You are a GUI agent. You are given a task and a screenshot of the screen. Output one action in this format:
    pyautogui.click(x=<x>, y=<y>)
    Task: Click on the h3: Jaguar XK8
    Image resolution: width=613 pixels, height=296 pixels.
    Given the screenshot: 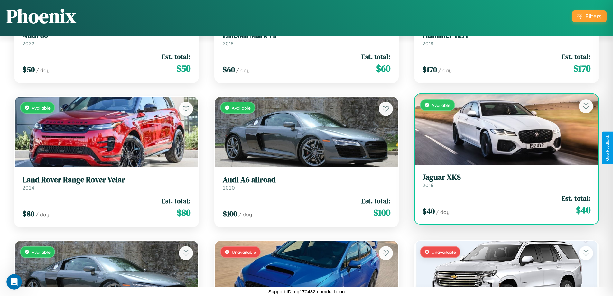 What is the action you would take?
    pyautogui.click(x=507, y=177)
    